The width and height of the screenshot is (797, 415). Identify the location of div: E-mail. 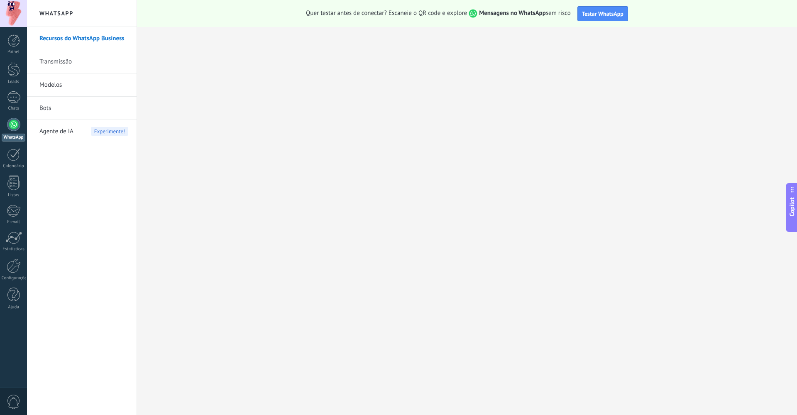
(14, 222).